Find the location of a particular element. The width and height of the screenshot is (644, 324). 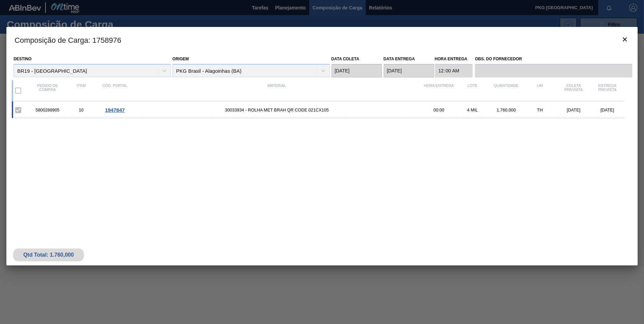

div: Qtd Total: 1.760,000 is located at coordinates (48, 255).